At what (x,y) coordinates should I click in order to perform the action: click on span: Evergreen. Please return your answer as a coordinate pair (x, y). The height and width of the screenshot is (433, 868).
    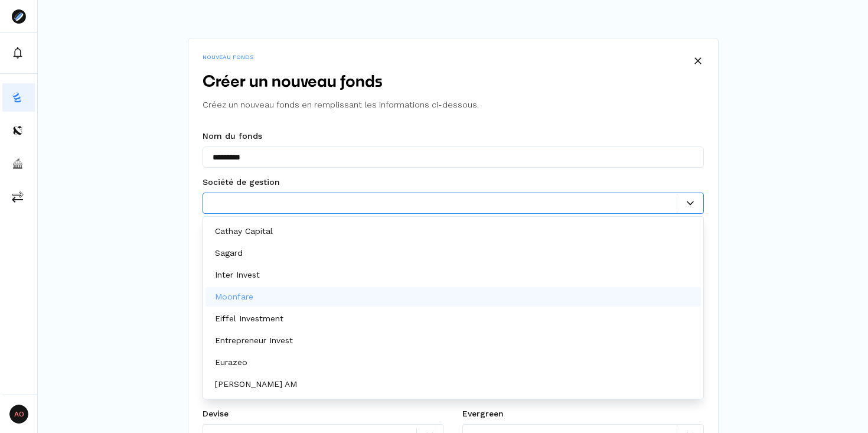
    Looking at the image, I should click on (483, 414).